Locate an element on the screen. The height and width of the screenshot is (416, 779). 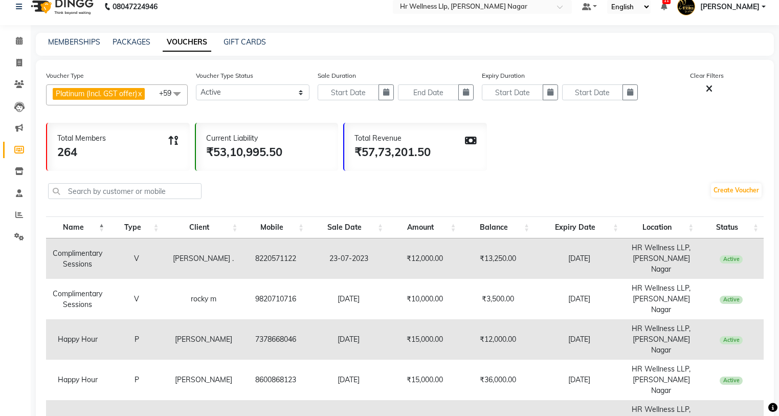
div: Total Members is located at coordinates (81, 138).